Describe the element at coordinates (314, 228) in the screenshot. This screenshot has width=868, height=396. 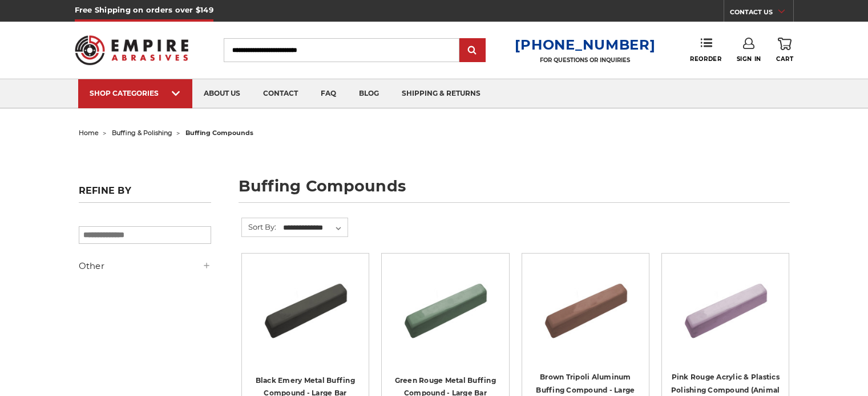
I see `select: Sort By:` at that location.